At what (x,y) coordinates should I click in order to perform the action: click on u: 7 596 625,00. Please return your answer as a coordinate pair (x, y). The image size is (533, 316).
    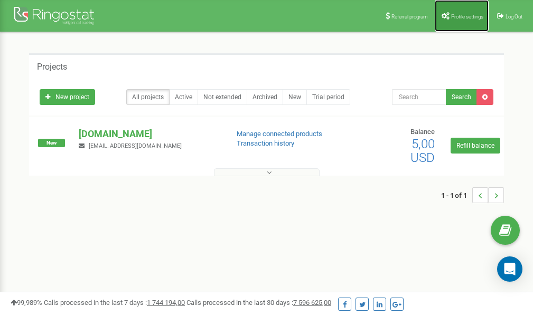
    Looking at the image, I should click on (312, 303).